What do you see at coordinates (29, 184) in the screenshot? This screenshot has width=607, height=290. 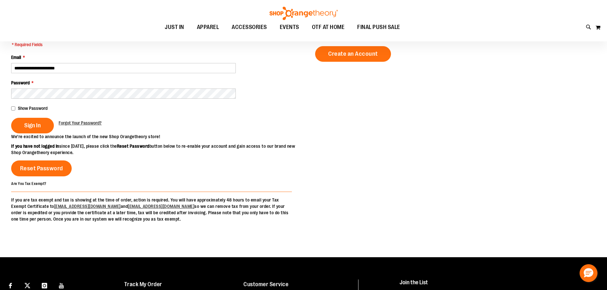 I see `strong: Are You Tax Exempt?` at bounding box center [29, 184].